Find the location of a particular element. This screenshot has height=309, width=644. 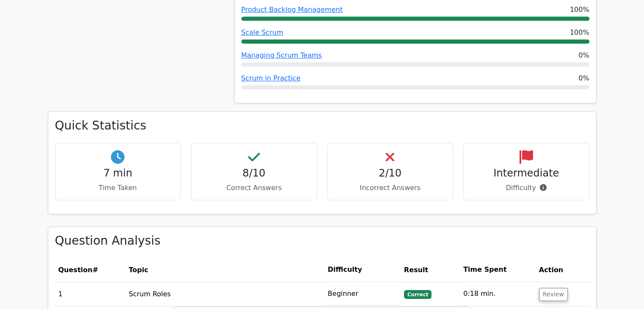

td: Scrum Roles is located at coordinates (224, 294).